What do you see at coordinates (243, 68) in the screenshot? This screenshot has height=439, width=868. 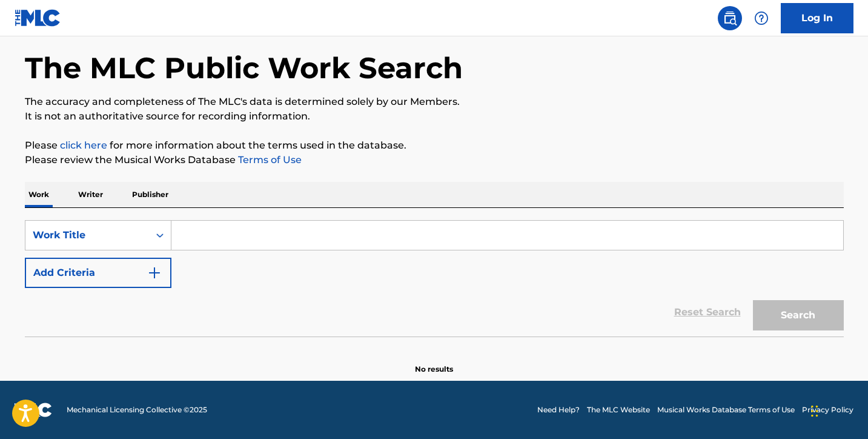 I see `h1: The MLC Public Work Search` at bounding box center [243, 68].